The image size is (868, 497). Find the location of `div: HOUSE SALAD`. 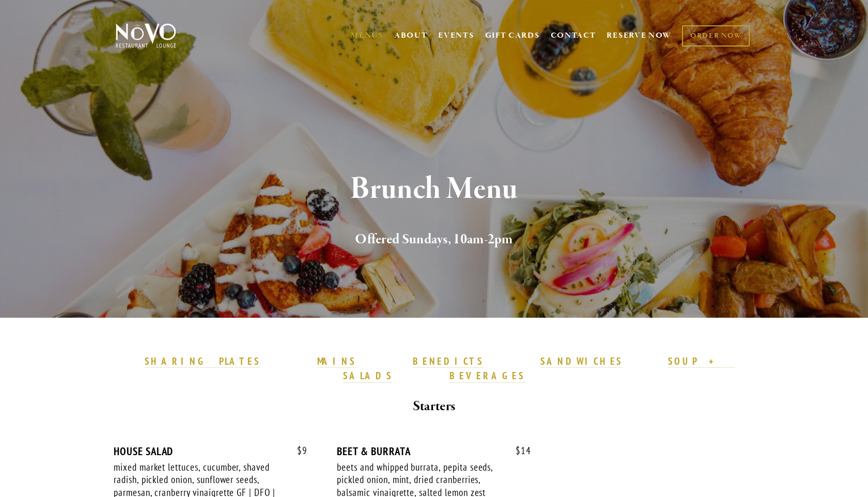

div: HOUSE SALAD is located at coordinates (211, 451).